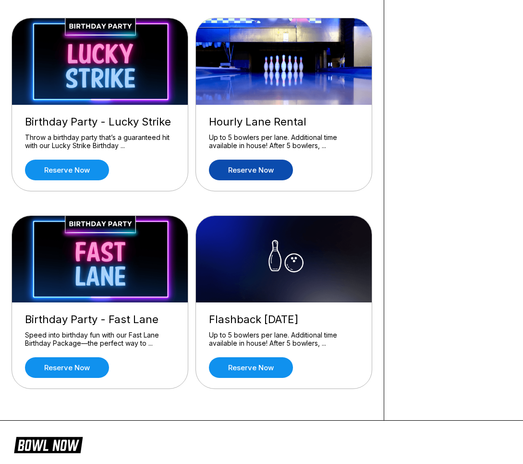 This screenshot has height=464, width=523. Describe the element at coordinates (284, 259) in the screenshot. I see `img: Flashback Friday` at that location.